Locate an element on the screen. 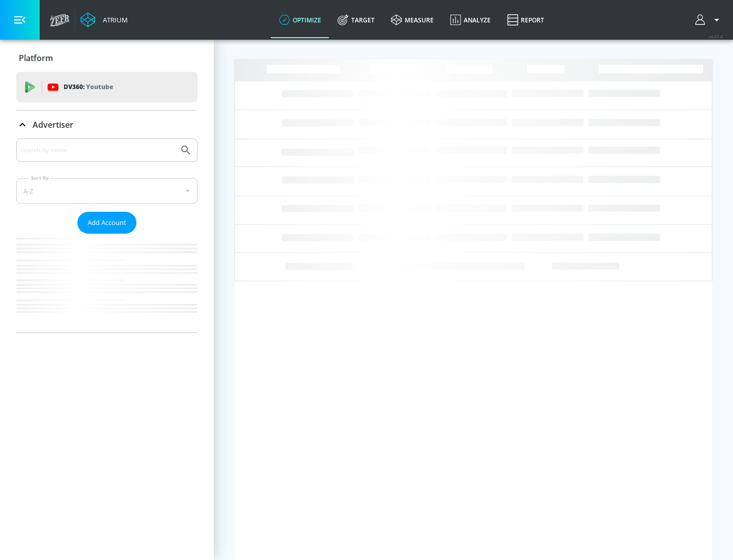  label: Sort By is located at coordinates (40, 178).